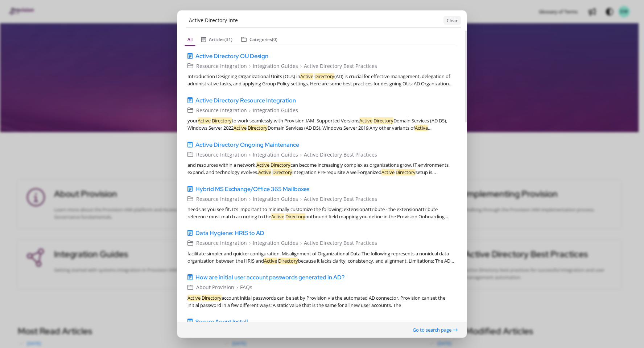  I want to click on a: Active Directory OU DesignResource Integration›Integration Guides›Active Directory Best Practices..., so click(321, 69).